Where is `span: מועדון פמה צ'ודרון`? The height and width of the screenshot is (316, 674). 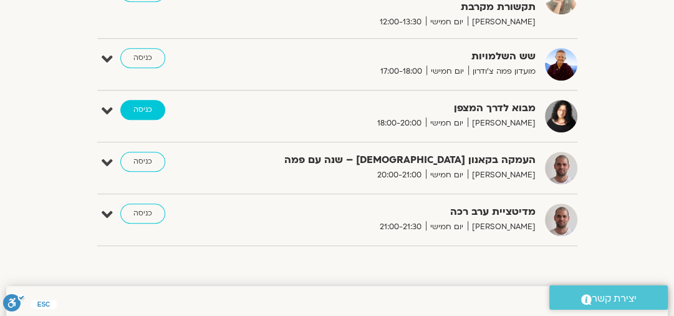 span: מועדון פמה צ'ודרון is located at coordinates (502, 71).